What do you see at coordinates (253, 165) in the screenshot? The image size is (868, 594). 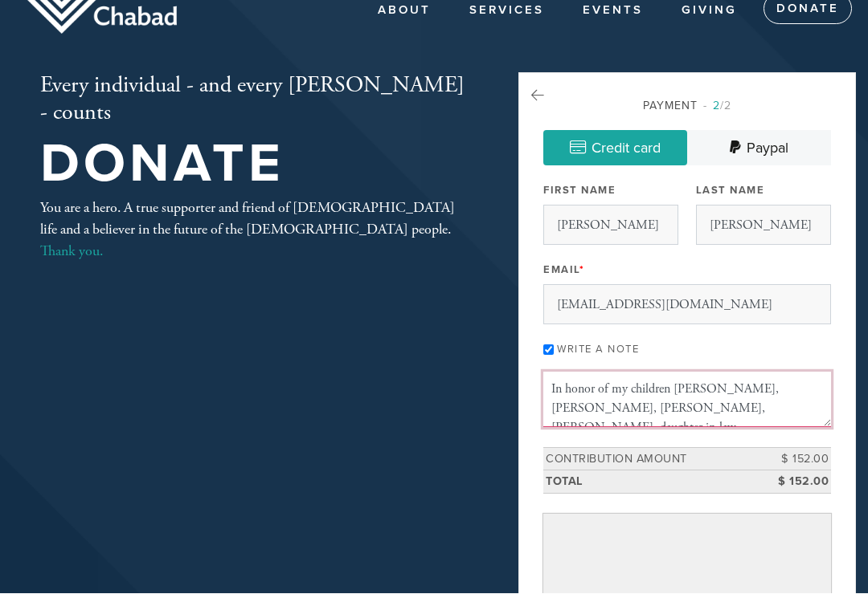 I see `h1: Donate` at bounding box center [253, 165].